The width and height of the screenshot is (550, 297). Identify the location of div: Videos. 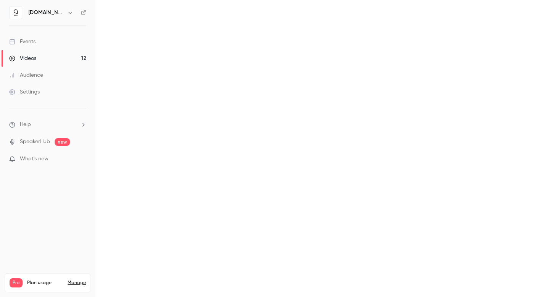
(23, 58).